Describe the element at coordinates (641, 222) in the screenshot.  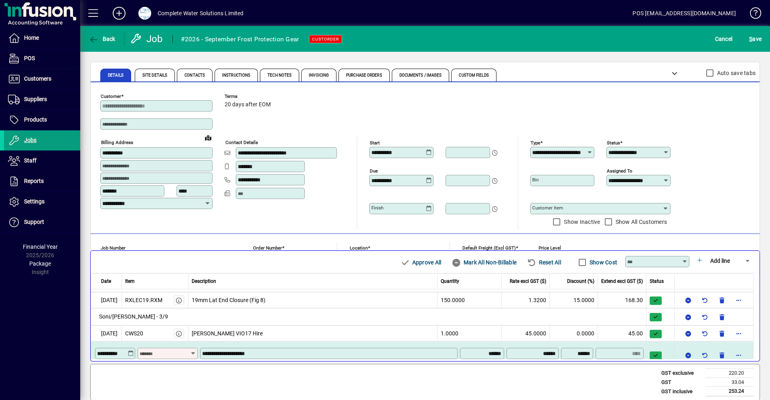
I see `label: Show All Customers` at that location.